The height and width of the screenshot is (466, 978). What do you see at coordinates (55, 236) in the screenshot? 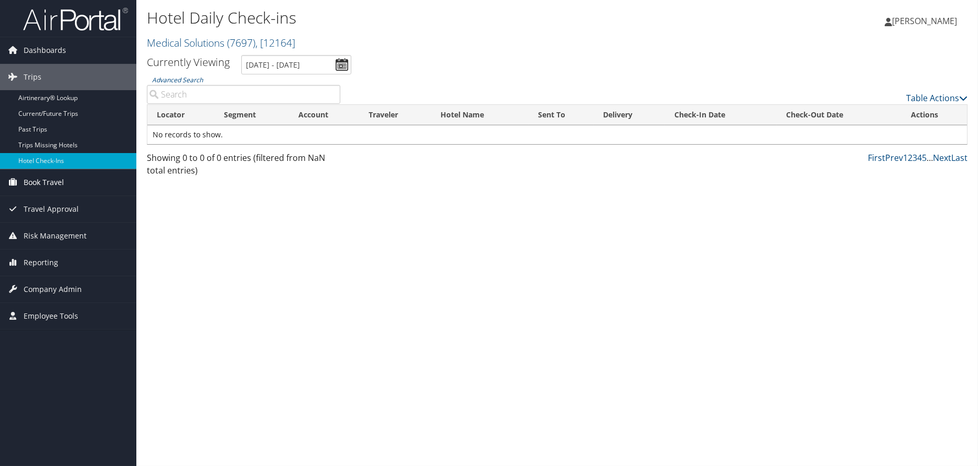
I see `span: Risk Management` at bounding box center [55, 236].